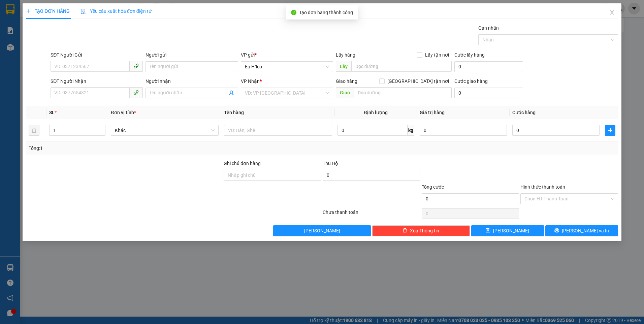 This screenshot has height=324, width=644. Describe the element at coordinates (287, 54) in the screenshot. I see `div: VP gửi` at that location.